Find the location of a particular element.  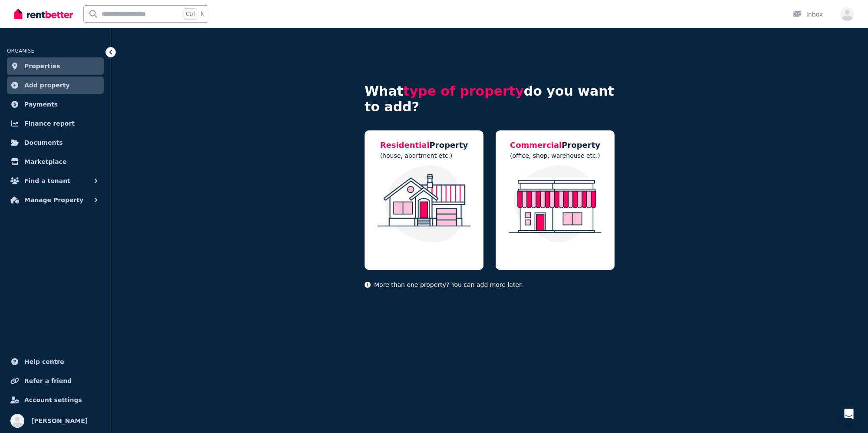

a: Marketplace is located at coordinates (55, 162).